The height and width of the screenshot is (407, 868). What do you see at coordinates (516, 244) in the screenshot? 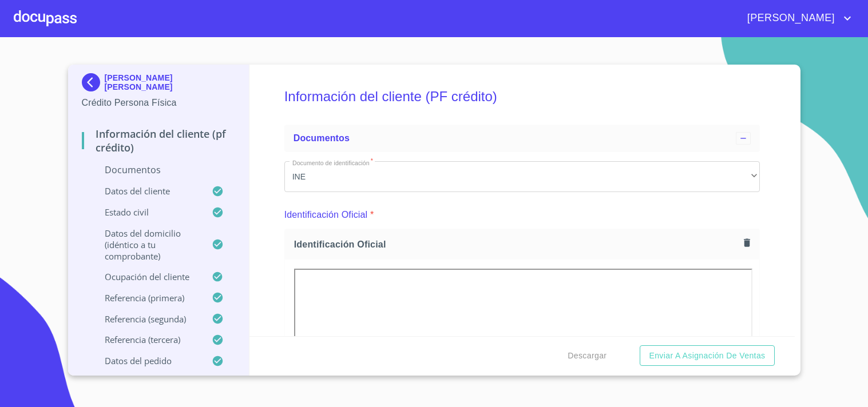
I see `span: Identificación Oficial` at bounding box center [516, 244].